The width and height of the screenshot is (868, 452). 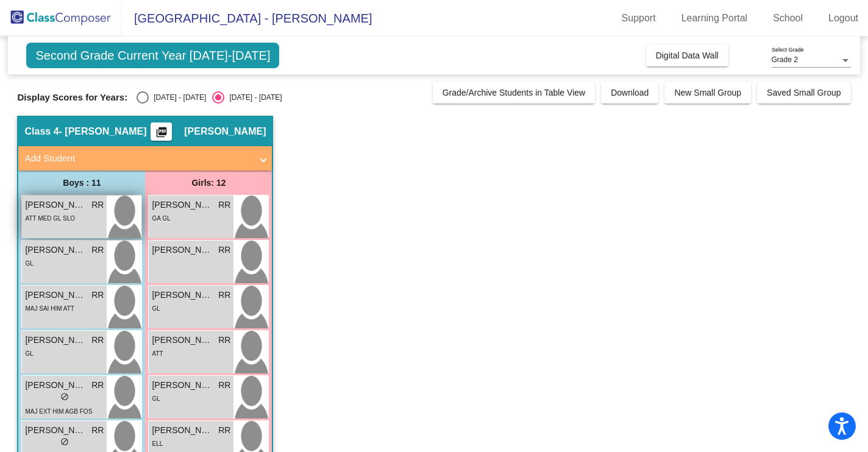 I want to click on a: Support, so click(x=639, y=18).